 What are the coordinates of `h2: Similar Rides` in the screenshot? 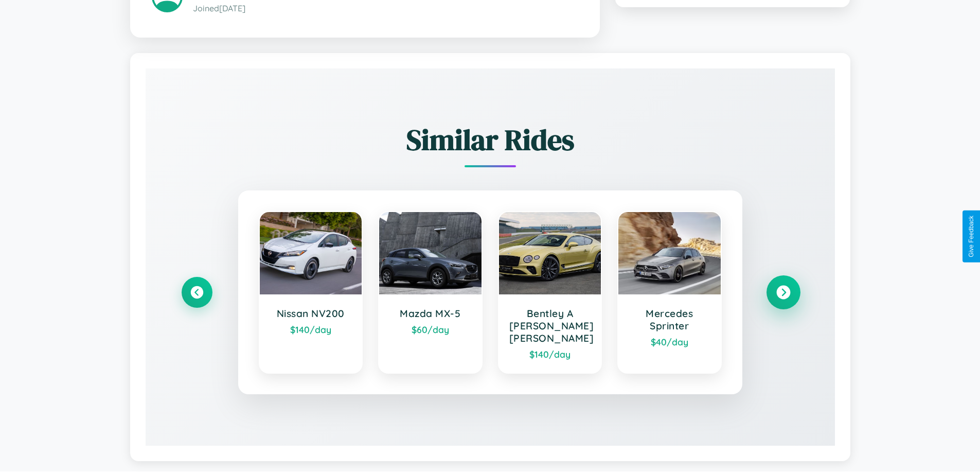 It's located at (490, 139).